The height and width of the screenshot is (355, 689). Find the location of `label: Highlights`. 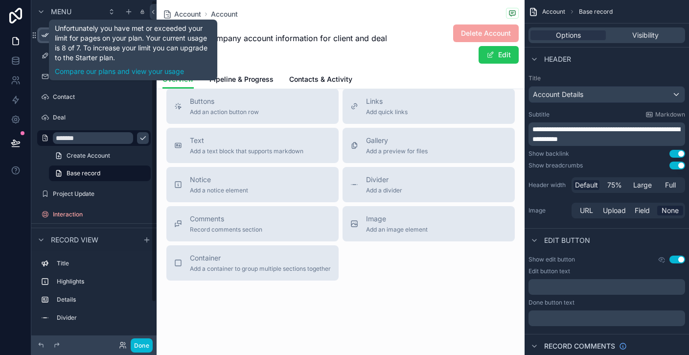

label: Highlights is located at coordinates (102, 281).